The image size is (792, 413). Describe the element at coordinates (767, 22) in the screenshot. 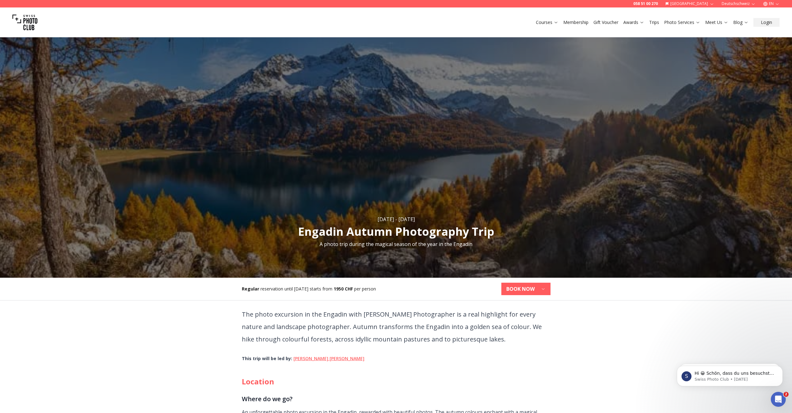

I see `button: Login` at that location.